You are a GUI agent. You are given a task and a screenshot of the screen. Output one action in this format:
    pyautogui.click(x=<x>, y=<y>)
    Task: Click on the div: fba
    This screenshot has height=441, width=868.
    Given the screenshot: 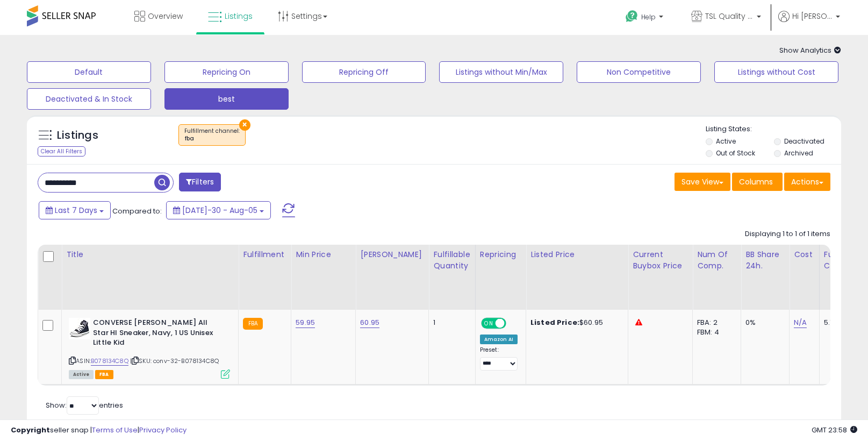 What is the action you would take?
    pyautogui.click(x=212, y=139)
    